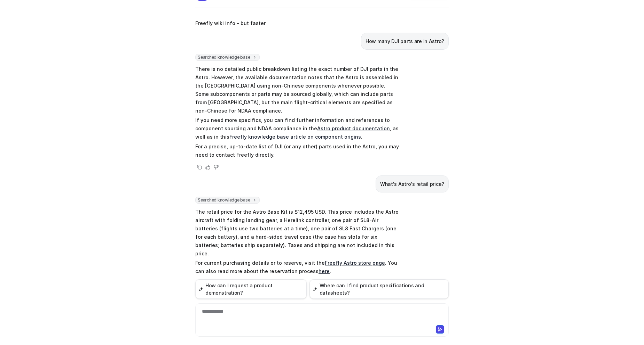 The height and width of the screenshot is (345, 644). I want to click on a: Freefly knowledge base article on component origins, so click(295, 137).